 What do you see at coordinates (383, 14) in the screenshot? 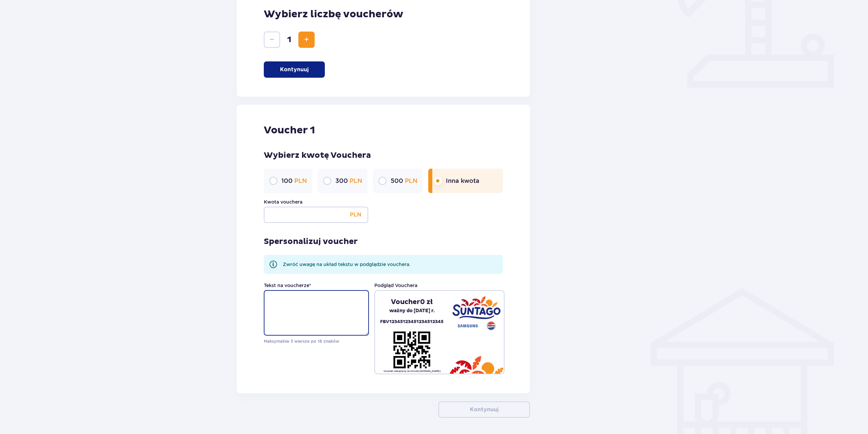
I see `p: Wybierz liczbę voucherów` at bounding box center [383, 14].